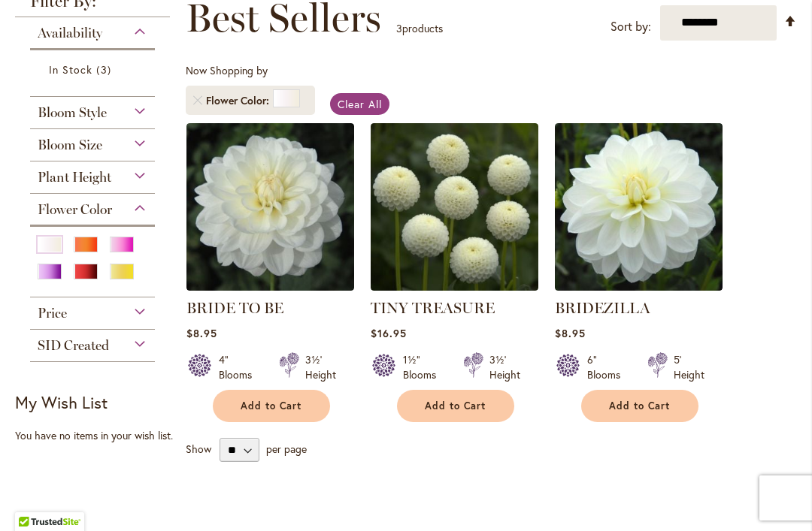 This screenshot has height=531, width=812. Describe the element at coordinates (423, 367) in the screenshot. I see `div: 1½" Blooms` at that location.